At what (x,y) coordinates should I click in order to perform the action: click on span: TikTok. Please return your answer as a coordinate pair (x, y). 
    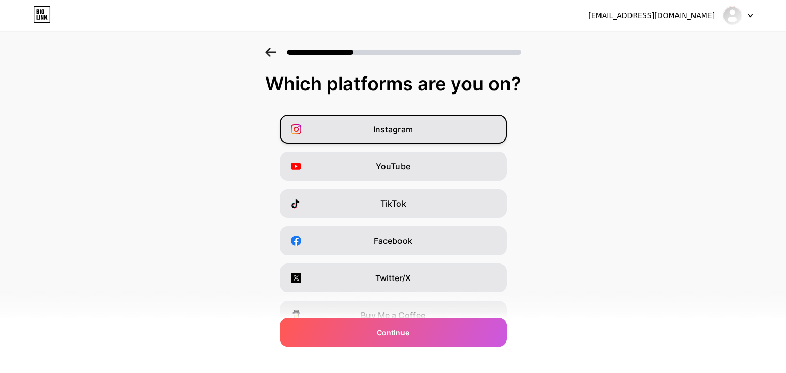
    Looking at the image, I should click on (393, 204).